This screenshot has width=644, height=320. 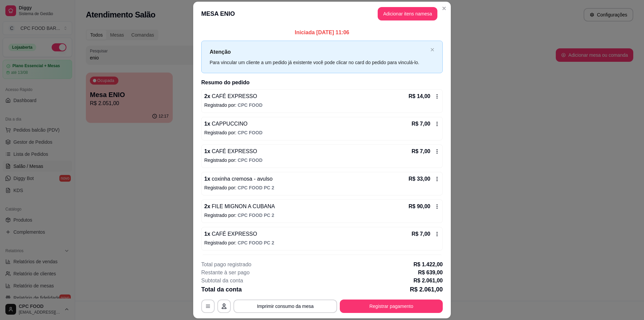 I want to click on p: R$ 14,00, so click(x=419, y=97).